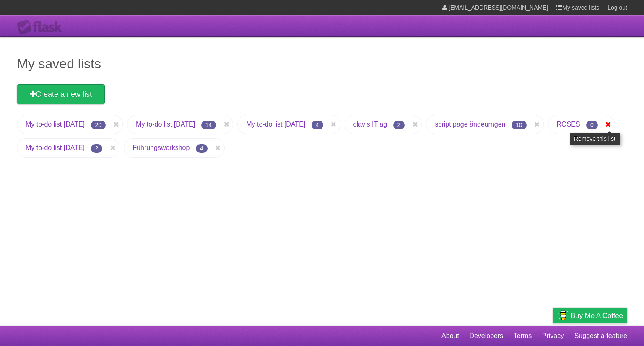  Describe the element at coordinates (470, 124) in the screenshot. I see `a: script page ändeurngen` at that location.